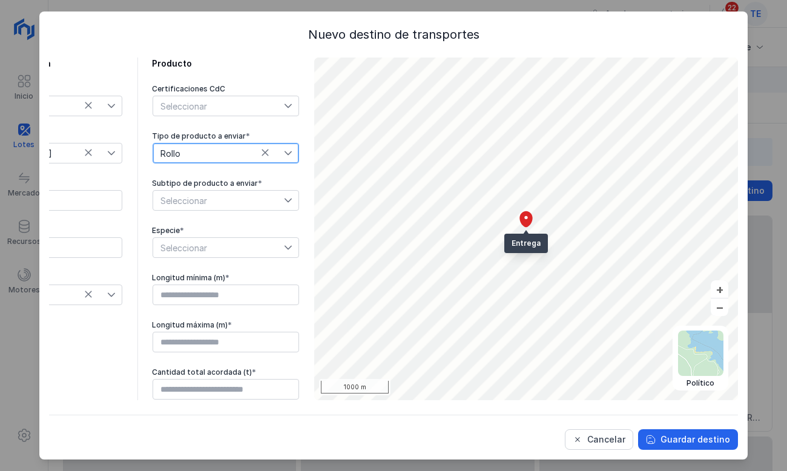 The height and width of the screenshot is (471, 787). I want to click on div: Longitud mínima (m), so click(226, 278).